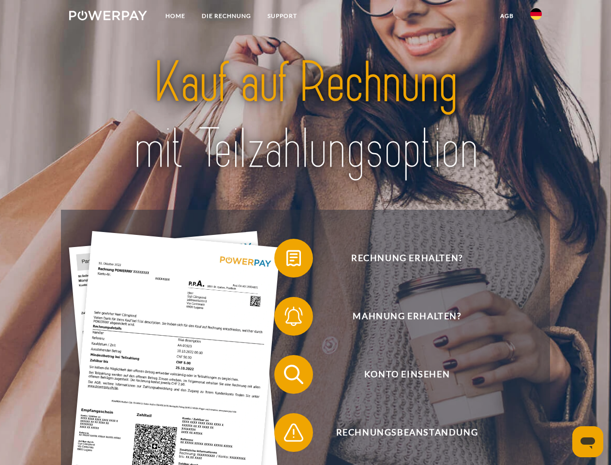 The width and height of the screenshot is (611, 465). I want to click on a: agb, so click(507, 16).